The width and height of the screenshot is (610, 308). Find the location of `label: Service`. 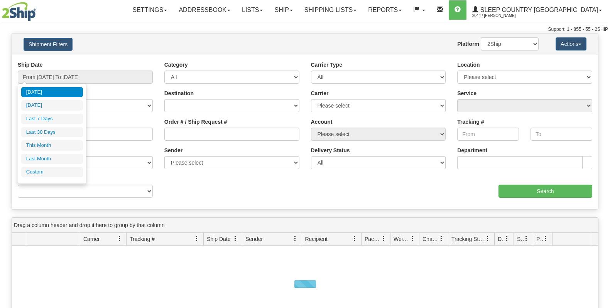

label: Service is located at coordinates (467, 93).